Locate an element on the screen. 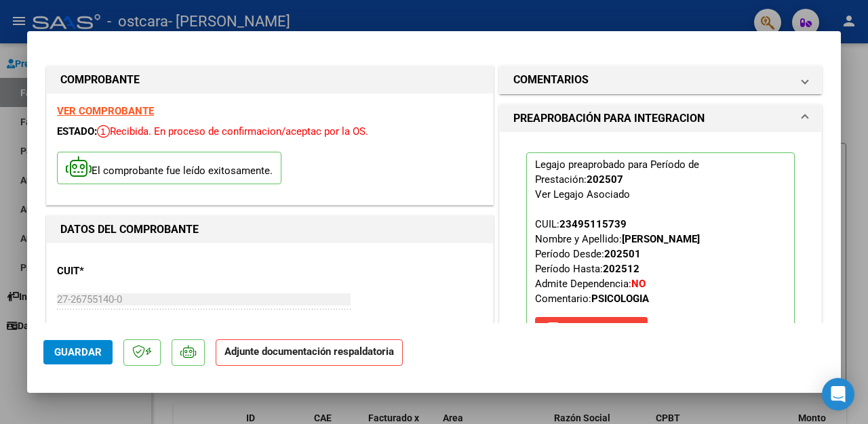 This screenshot has width=868, height=424. strong: Adjunte documentación respaldatoria is located at coordinates (309, 352).